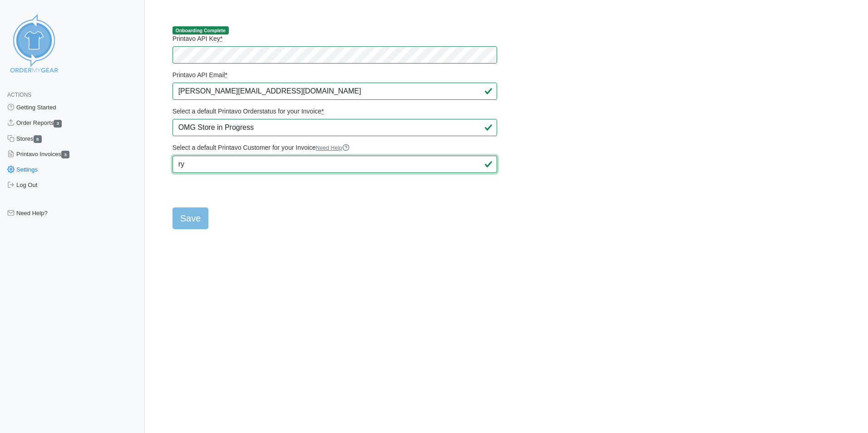 Image resolution: width=868 pixels, height=433 pixels. I want to click on label: Printavo API Email, so click(335, 75).